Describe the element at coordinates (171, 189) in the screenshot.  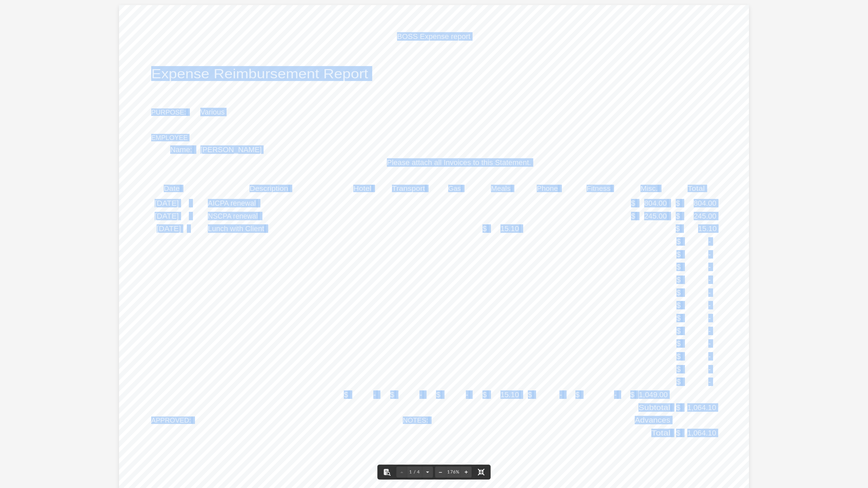
I see `span: Date` at that location.